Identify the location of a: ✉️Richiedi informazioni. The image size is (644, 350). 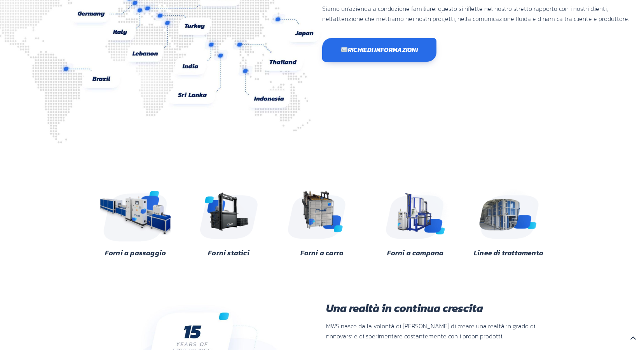
(379, 50).